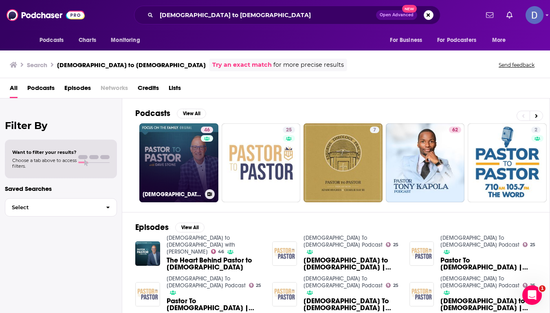 The width and height of the screenshot is (550, 313). I want to click on a: Charts, so click(87, 40).